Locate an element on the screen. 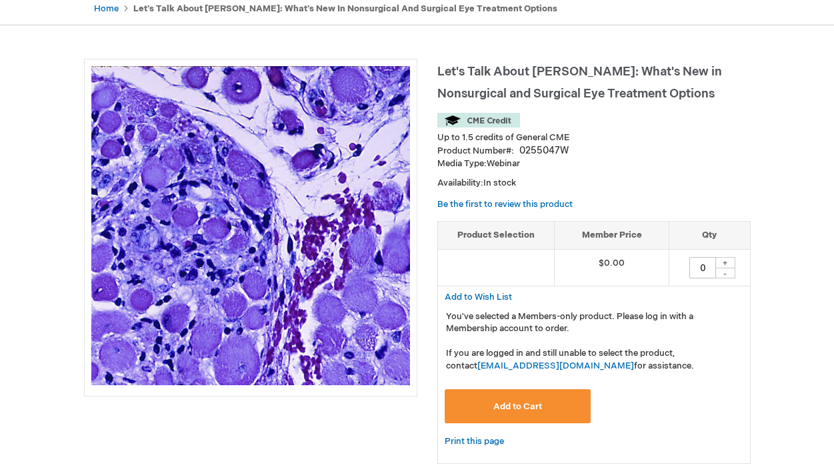 The image size is (834, 464). button: Add to Cart is located at coordinates (518, 406).